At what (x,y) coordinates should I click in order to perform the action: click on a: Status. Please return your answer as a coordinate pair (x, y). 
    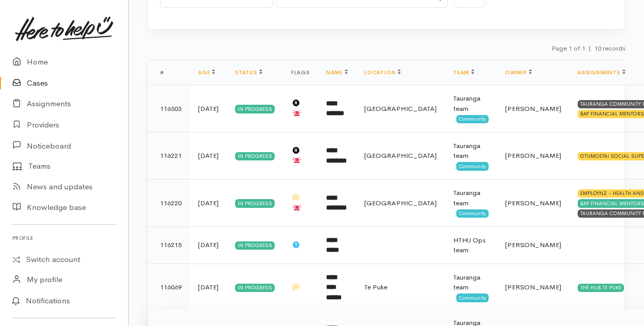
    Looking at the image, I should click on (249, 72).